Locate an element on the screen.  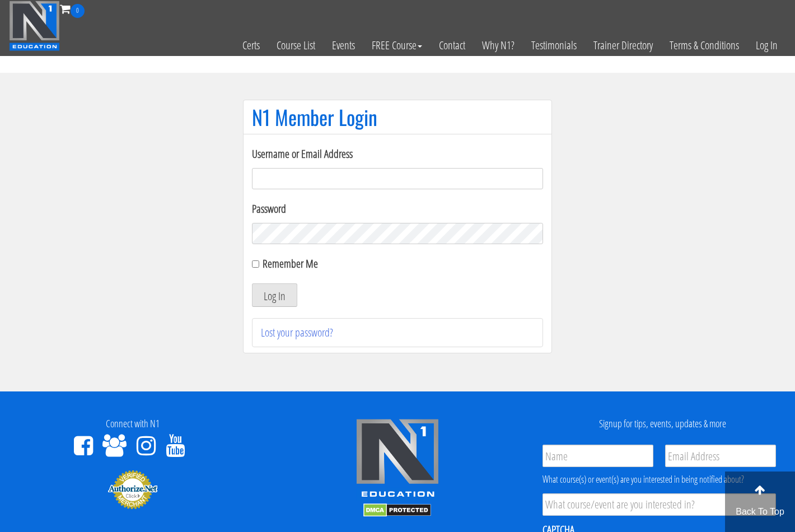
h4: Signup for tips, events, updates & more is located at coordinates (662, 424).